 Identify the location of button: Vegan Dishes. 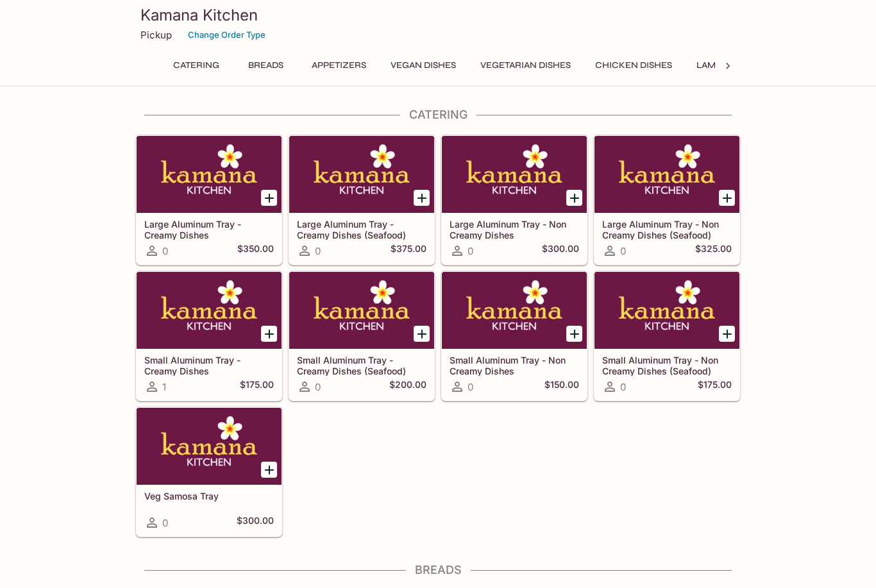
(424, 66).